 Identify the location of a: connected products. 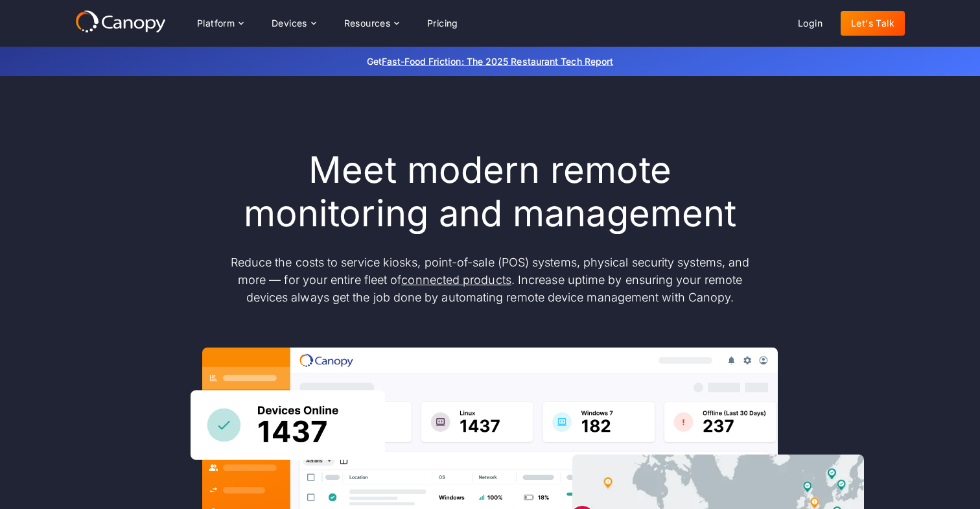
(456, 279).